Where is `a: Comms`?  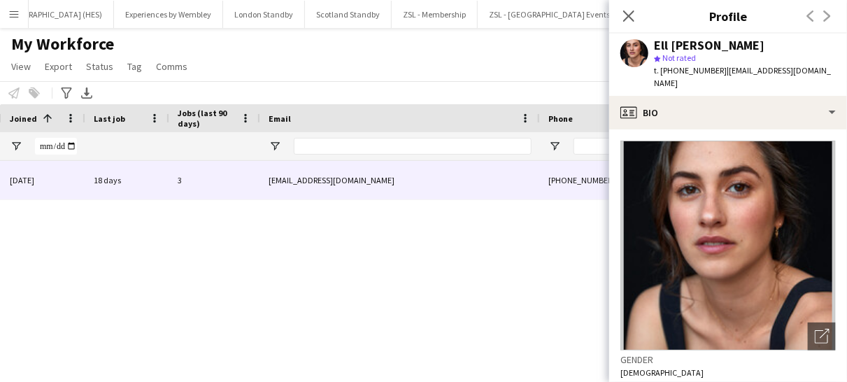
a: Comms is located at coordinates (171, 66).